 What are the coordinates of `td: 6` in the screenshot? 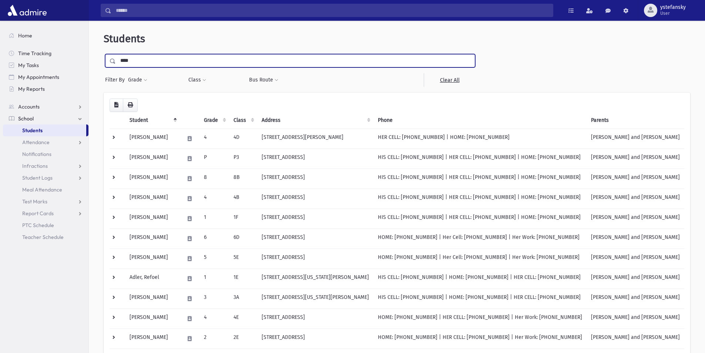 It's located at (214, 238).